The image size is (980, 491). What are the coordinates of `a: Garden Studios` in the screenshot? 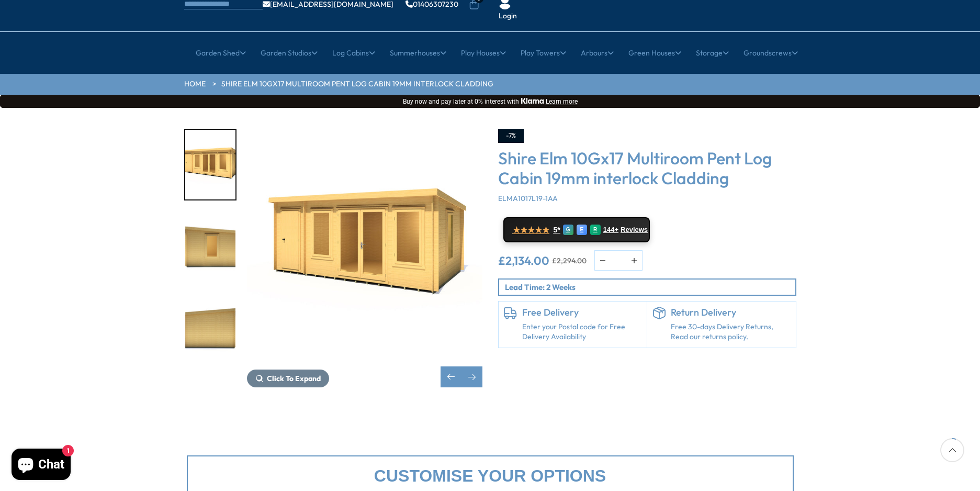 It's located at (289, 53).